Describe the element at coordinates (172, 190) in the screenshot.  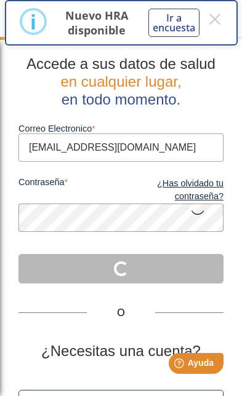
I see `a: ¿Has olvidado tu contraseña?` at that location.